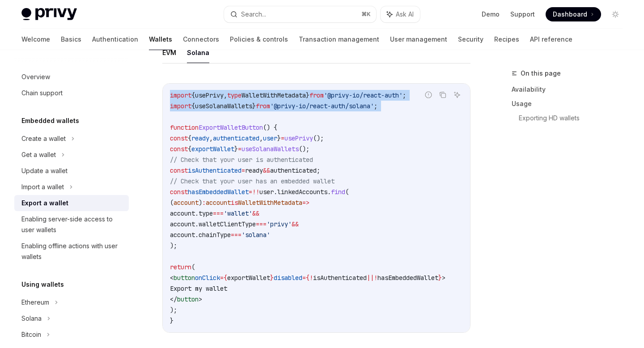 The image size is (644, 348). What do you see at coordinates (36, 40) in the screenshot?
I see `a: Welcome` at bounding box center [36, 40].